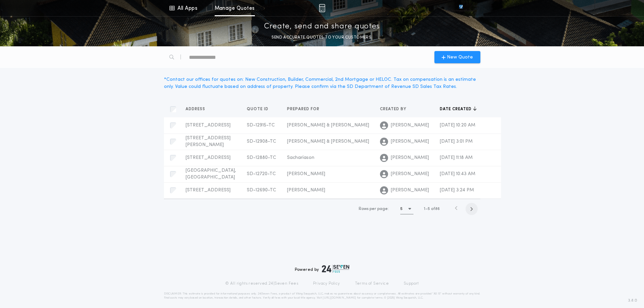 This screenshot has height=308, width=644. What do you see at coordinates (456, 109) in the screenshot?
I see `span: Date created` at bounding box center [456, 109].